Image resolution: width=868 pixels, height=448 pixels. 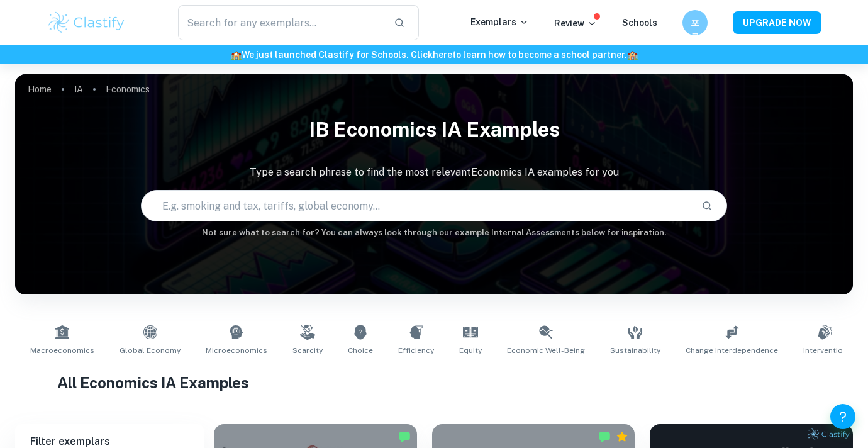 What do you see at coordinates (695, 23) in the screenshot?
I see `h6: 포루` at bounding box center [695, 23].